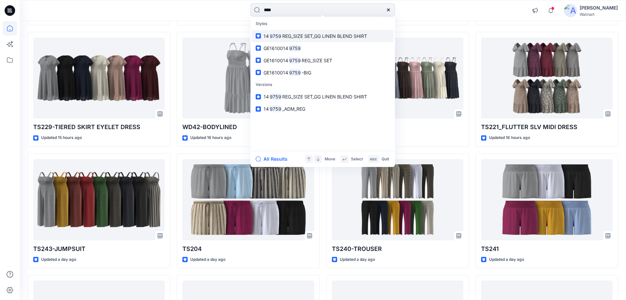 The width and height of the screenshot is (626, 300). Describe the element at coordinates (385, 159) in the screenshot. I see `p: Quit` at that location.